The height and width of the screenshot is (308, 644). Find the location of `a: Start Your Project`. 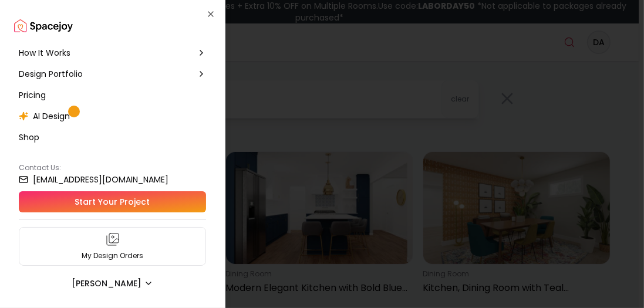

a: Start Your Project is located at coordinates (112, 202).